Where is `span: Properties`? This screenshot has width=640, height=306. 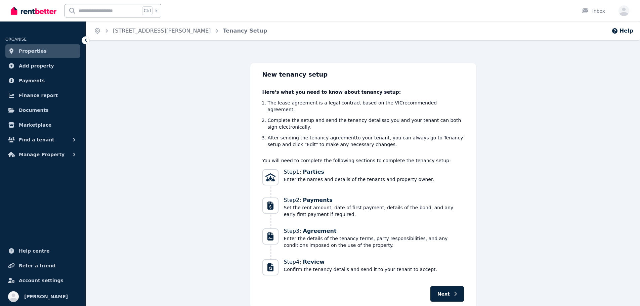 span: Properties is located at coordinates (33, 51).